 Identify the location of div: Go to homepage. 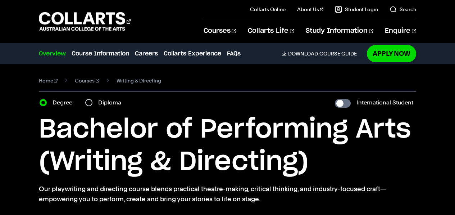
(85, 21).